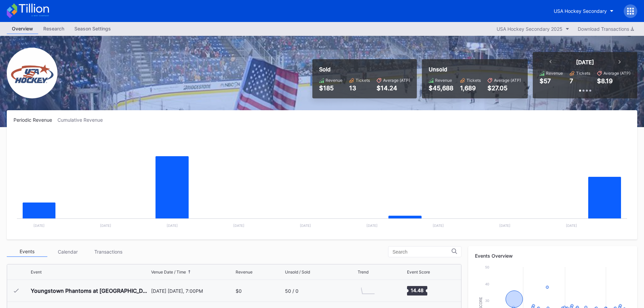 This screenshot has height=308, width=644. Describe the element at coordinates (292, 291) in the screenshot. I see `div: 50 / 0` at that location.